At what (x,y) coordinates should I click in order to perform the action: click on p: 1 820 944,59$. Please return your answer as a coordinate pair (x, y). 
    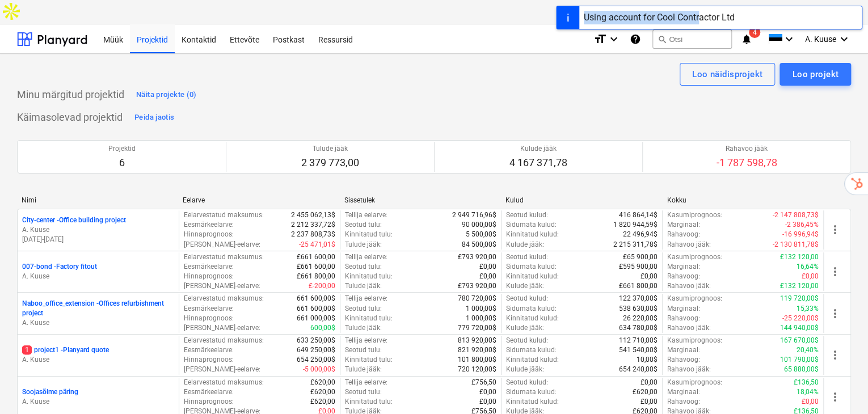
    Looking at the image, I should click on (636, 225).